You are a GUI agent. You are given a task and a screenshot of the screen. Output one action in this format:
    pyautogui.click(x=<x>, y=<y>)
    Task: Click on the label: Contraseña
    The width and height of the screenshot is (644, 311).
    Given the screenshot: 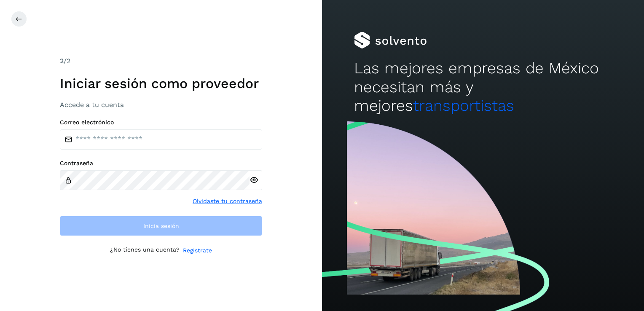 What is the action you would take?
    pyautogui.click(x=161, y=163)
    